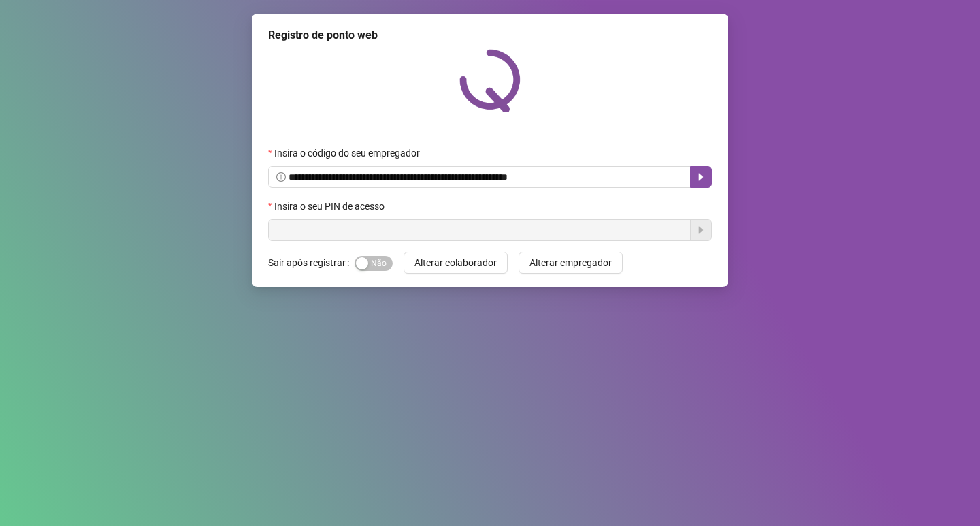  What do you see at coordinates (701, 177) in the screenshot?
I see `span: caret-right` at bounding box center [701, 177].